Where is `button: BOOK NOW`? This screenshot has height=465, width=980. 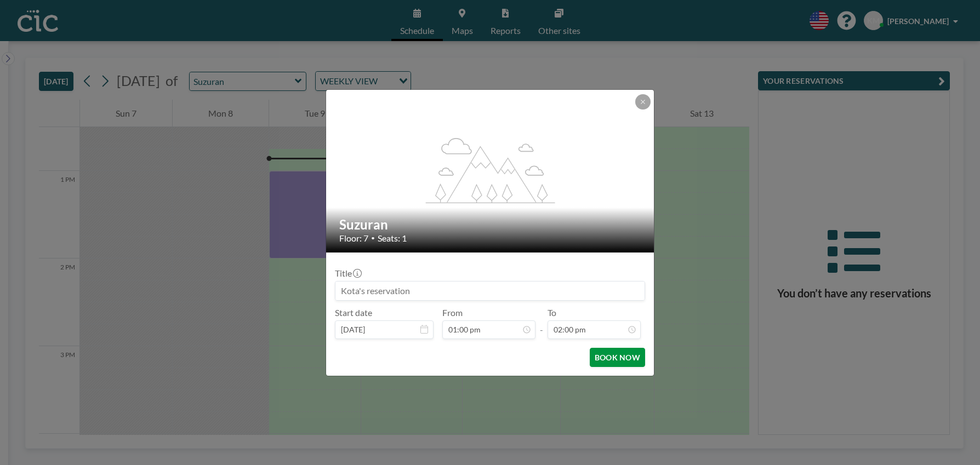
button: BOOK NOW is located at coordinates (617, 357).